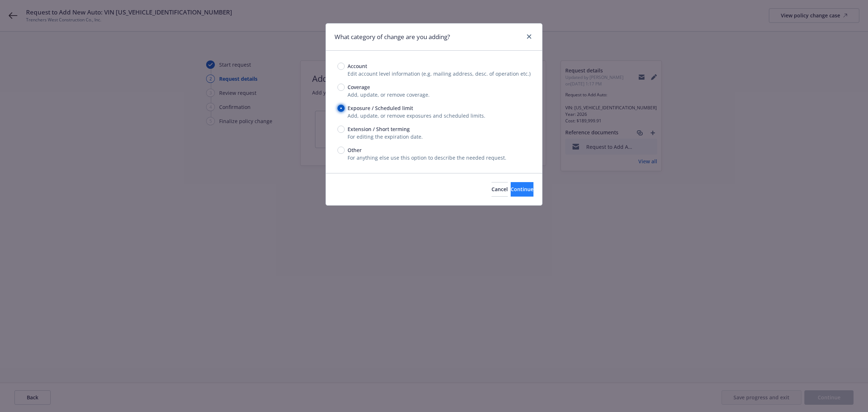 The width and height of the screenshot is (868, 412). I want to click on input: Coverage, so click(341, 87).